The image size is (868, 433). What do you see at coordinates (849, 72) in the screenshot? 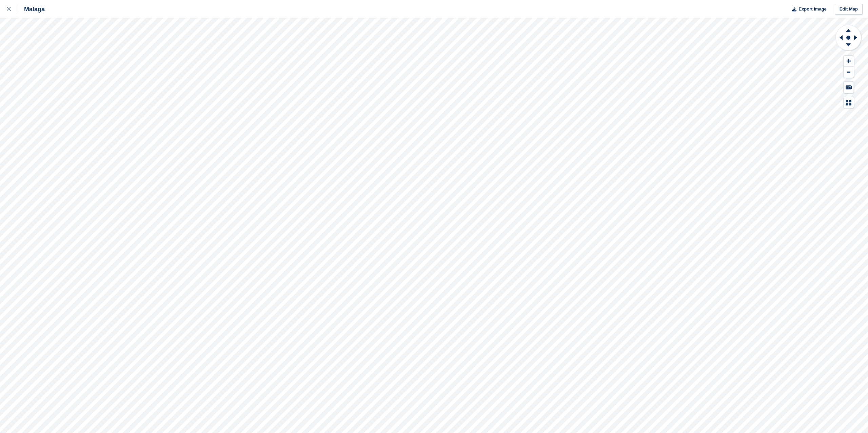
I see `button: Zoom Out` at bounding box center [849, 72].